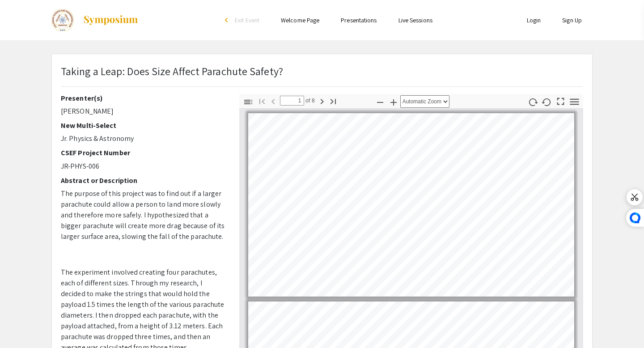  What do you see at coordinates (273, 101) in the screenshot?
I see `button: Previous Page` at bounding box center [273, 101].